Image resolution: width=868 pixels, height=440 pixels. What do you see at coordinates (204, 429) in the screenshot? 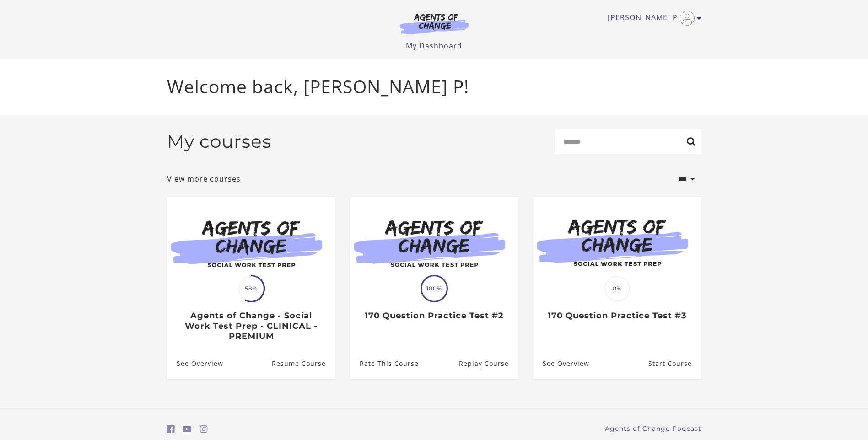
I see `a: https://www.instagram.com/agentsofchangeprep/ (Open in a new window)` at bounding box center [204, 429].